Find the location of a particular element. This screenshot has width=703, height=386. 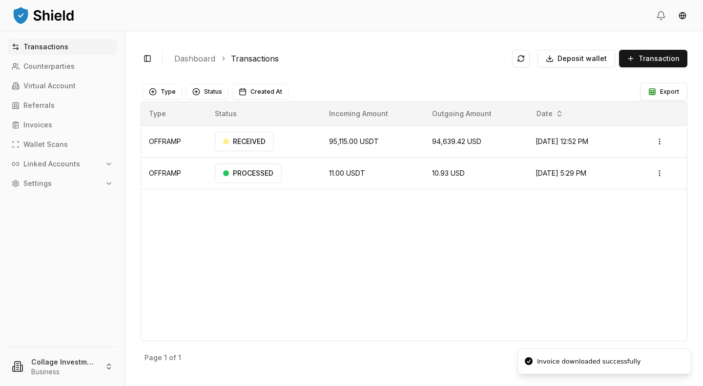

button: Date is located at coordinates (549, 114).